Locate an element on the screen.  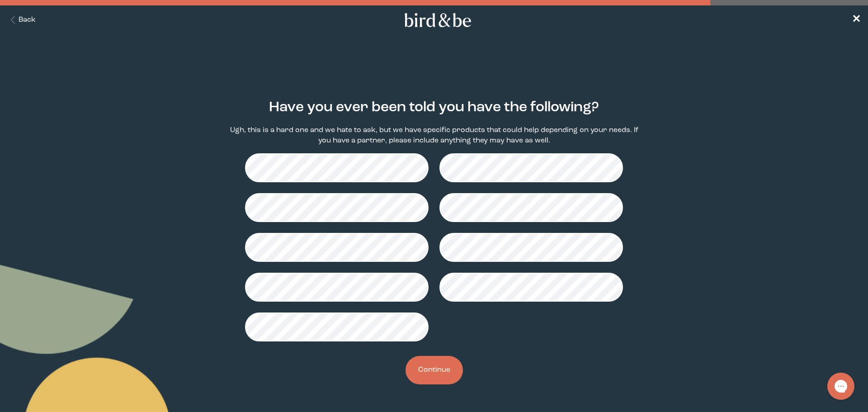
p: Ugh, this is a hard one and we hate to ask, but we have specific products that could help dependi... is located at coordinates (434, 136).